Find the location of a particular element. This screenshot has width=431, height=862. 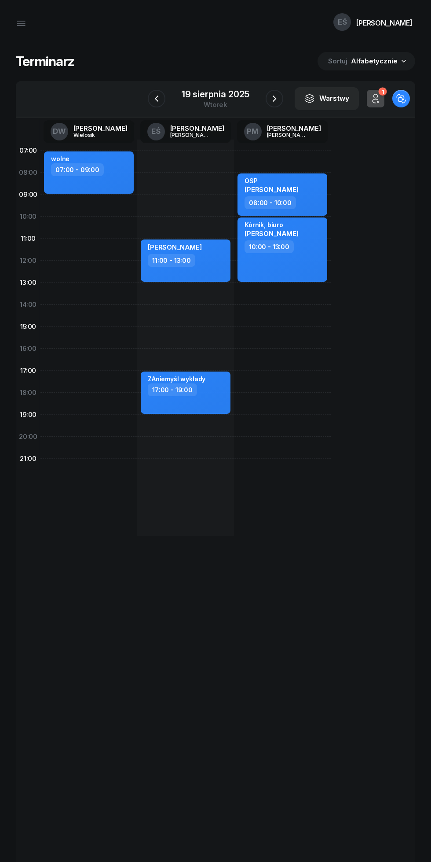

button: 1 is located at coordinates (376, 99).